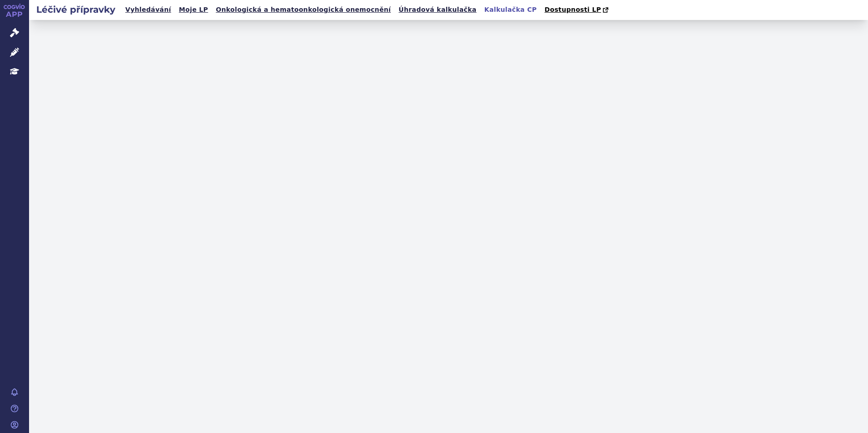  I want to click on span: Dostupnosti LP, so click(573, 9).